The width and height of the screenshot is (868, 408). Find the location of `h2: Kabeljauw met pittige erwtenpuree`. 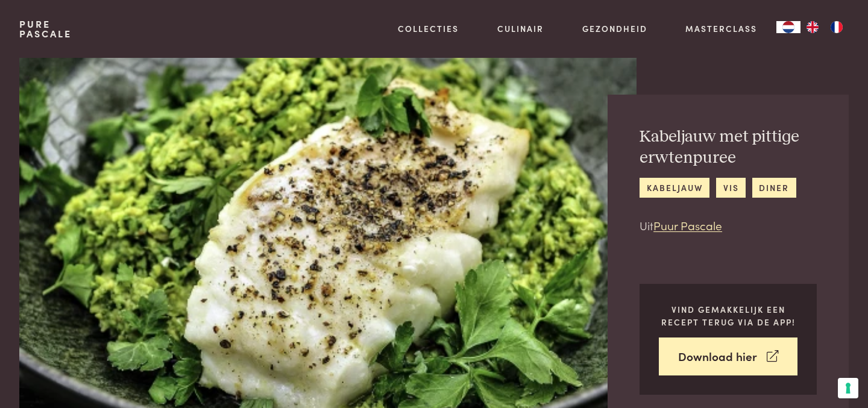

h2: Kabeljauw met pittige erwtenpuree is located at coordinates (728, 147).